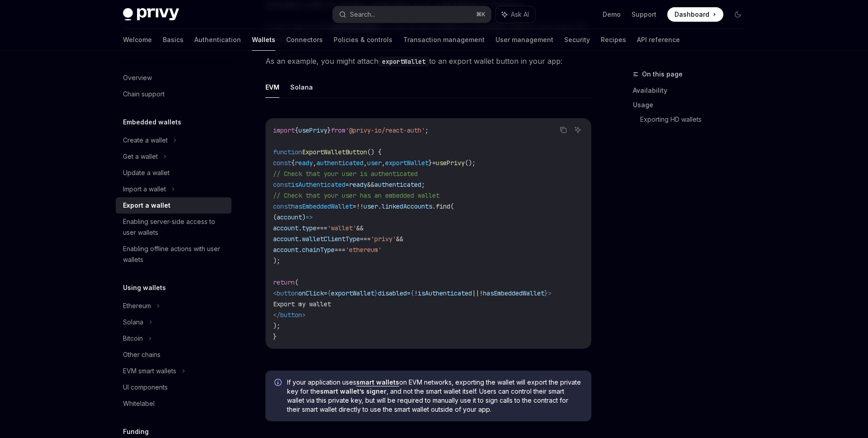 This screenshot has width=868, height=438. What do you see at coordinates (174, 387) in the screenshot?
I see `a: UI components` at bounding box center [174, 387].